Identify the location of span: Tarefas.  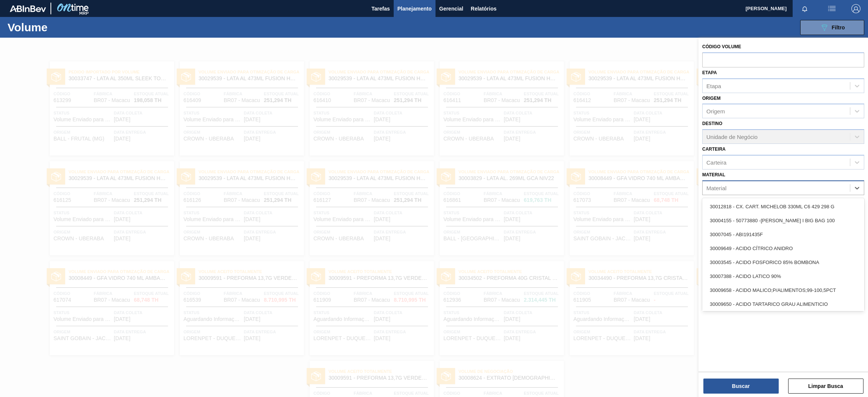
(380, 9).